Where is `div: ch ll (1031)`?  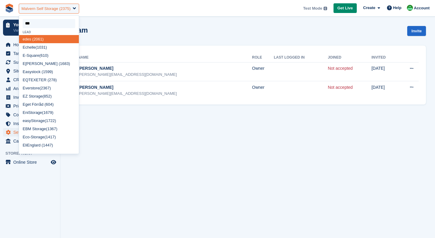
div: ch ll (1031) is located at coordinates (49, 47).